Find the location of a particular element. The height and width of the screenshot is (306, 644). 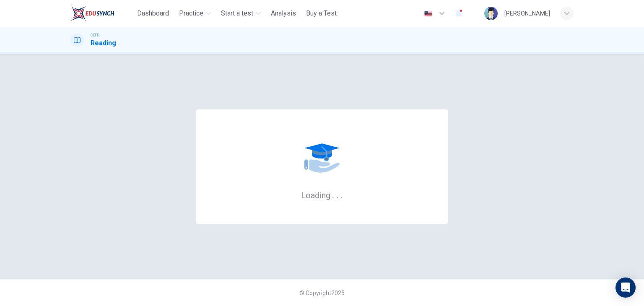

div: Open Intercom Messenger is located at coordinates (625, 288).